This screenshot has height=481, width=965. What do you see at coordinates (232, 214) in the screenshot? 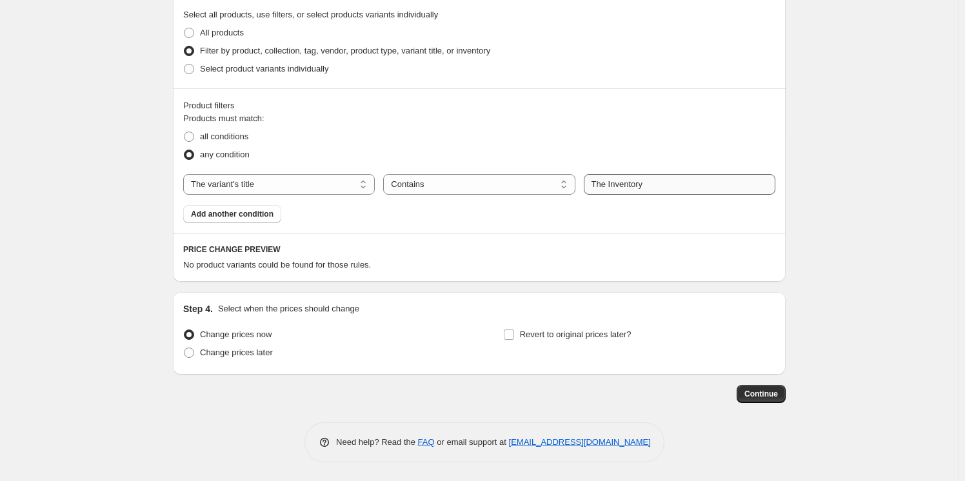
I see `button: Add another condition` at bounding box center [232, 214].